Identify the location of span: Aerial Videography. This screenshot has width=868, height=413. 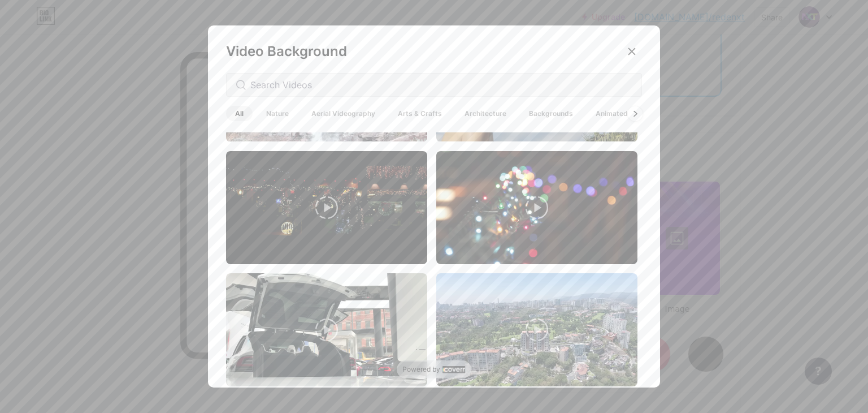
(343, 113).